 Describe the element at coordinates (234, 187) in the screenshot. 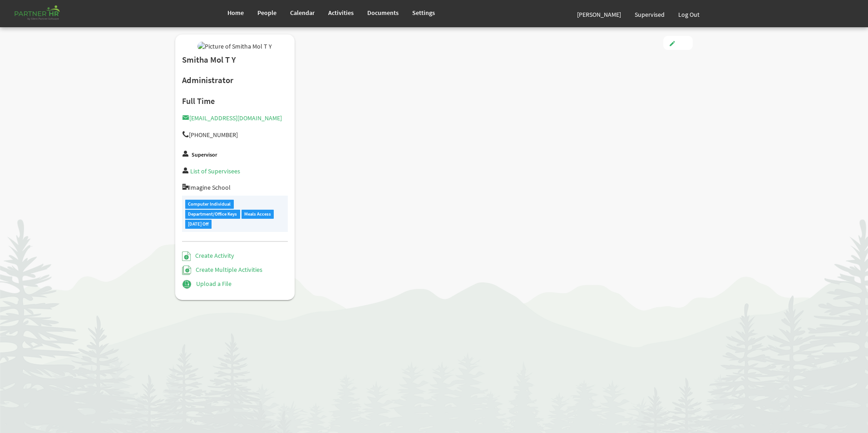

I see `h5: Imagine School` at that location.